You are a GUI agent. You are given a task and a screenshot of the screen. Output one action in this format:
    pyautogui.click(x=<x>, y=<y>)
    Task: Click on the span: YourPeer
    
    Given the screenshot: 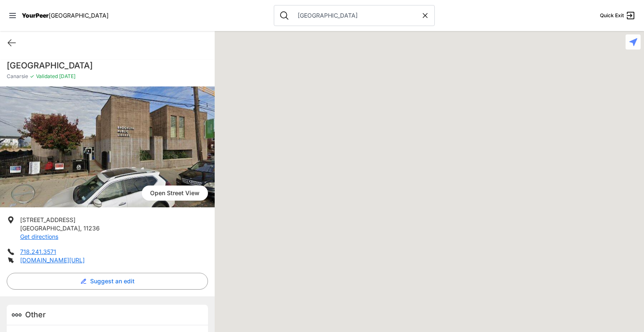 What is the action you would take?
    pyautogui.click(x=35, y=15)
    